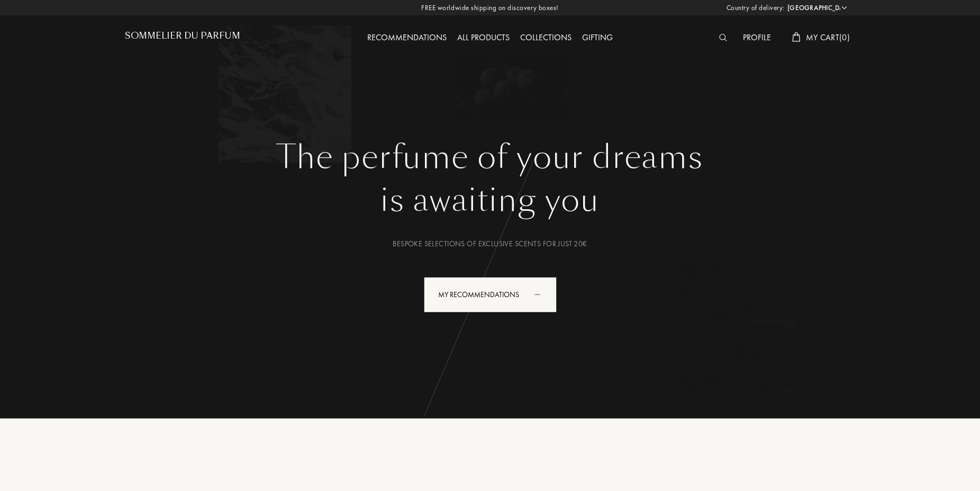  What do you see at coordinates (755, 8) in the screenshot?
I see `span: Country of delivery:` at bounding box center [755, 8].